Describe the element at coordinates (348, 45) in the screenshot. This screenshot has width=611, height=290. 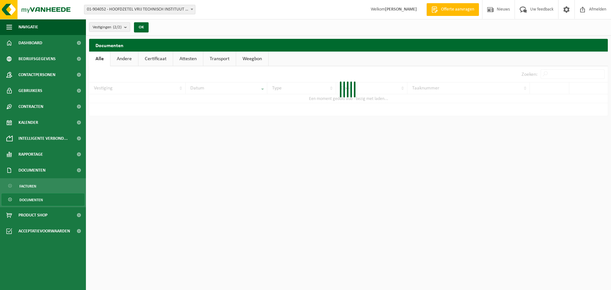
I see `h2: Documenten` at that location.